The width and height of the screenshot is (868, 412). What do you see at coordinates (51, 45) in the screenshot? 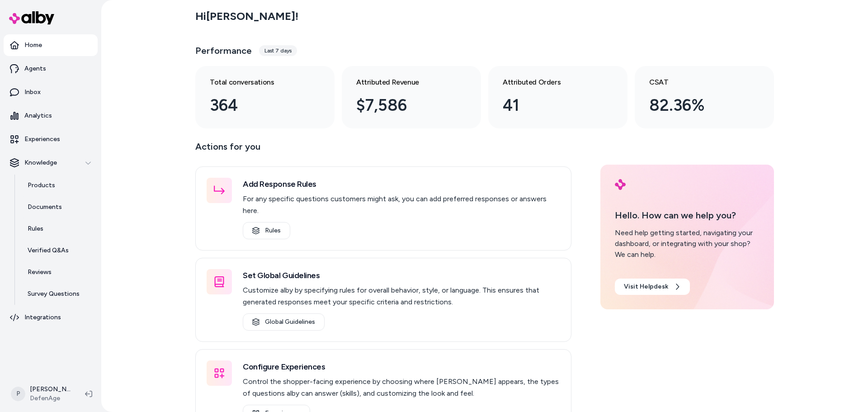
I see `a: Home` at bounding box center [51, 45].